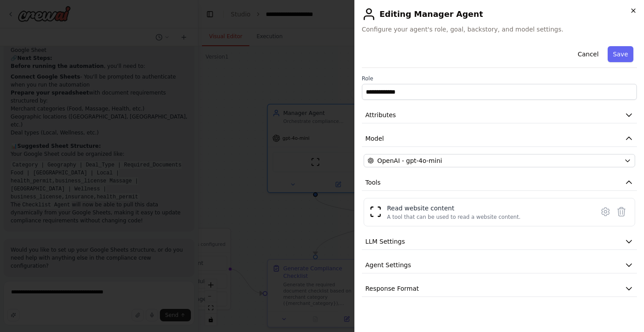  What do you see at coordinates (500, 30) in the screenshot?
I see `span: Configure your agent's role, goal, backstory, and model settings.` at bounding box center [500, 30].